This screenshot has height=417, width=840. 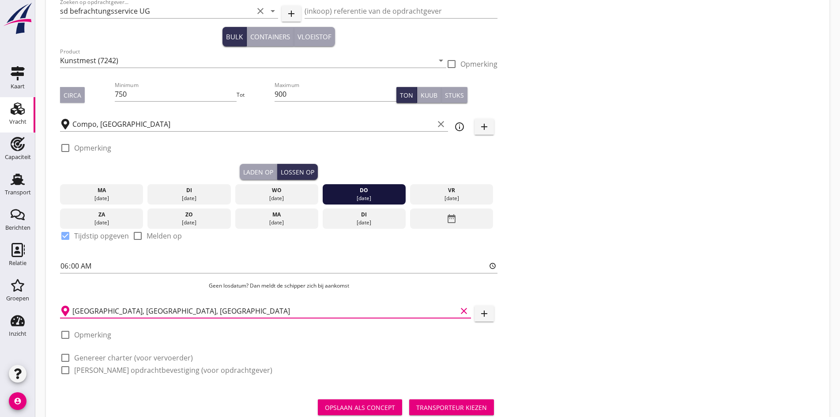 I want to click on label: Genereer charter (voor vervoerder), so click(x=133, y=357).